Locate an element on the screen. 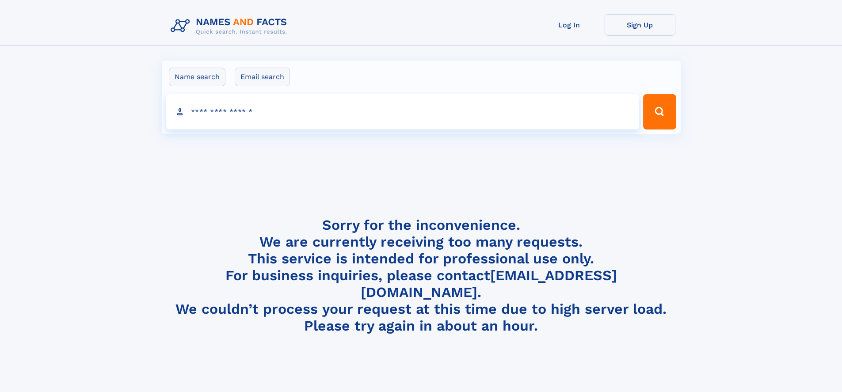  input: search input is located at coordinates (403, 112).